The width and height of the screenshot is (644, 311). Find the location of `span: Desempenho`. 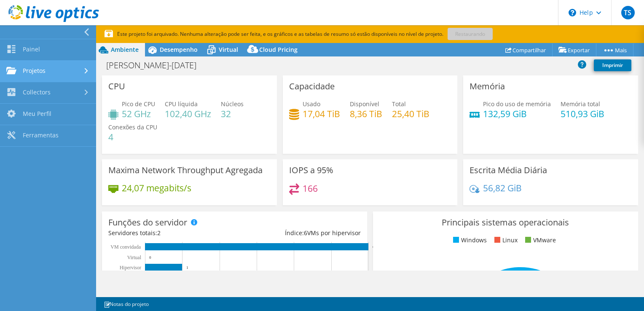

span: Desempenho is located at coordinates (179, 49).